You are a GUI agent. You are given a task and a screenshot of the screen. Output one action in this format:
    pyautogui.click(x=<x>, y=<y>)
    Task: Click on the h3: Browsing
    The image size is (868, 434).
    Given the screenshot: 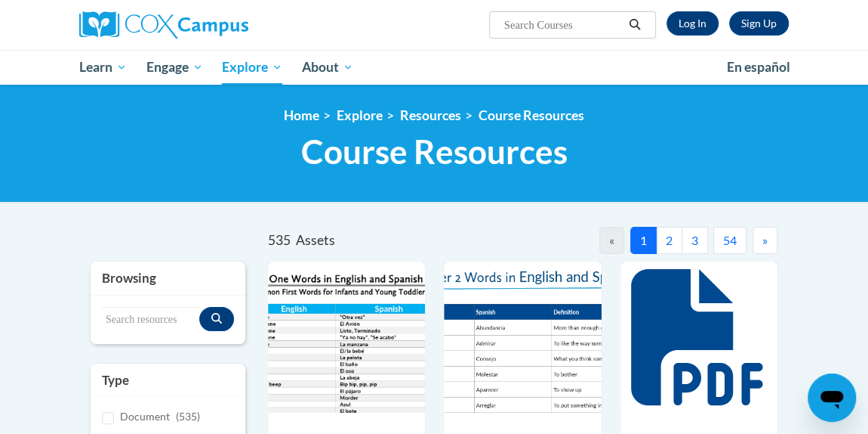 What is the action you would take?
    pyautogui.click(x=168, y=278)
    